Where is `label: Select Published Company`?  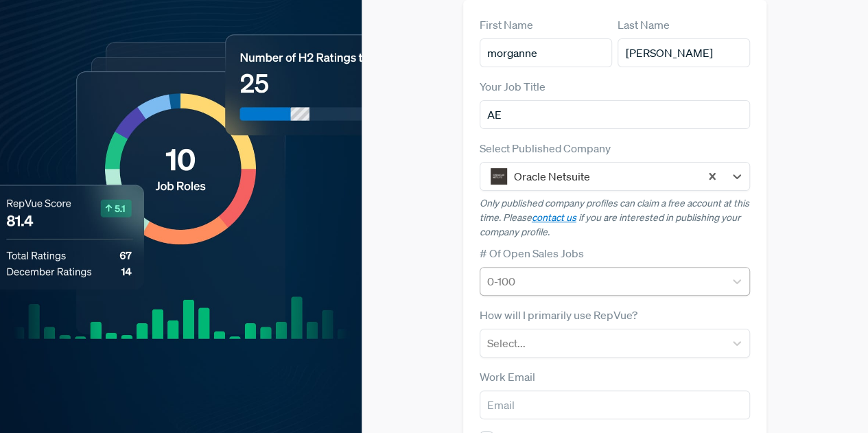 label: Select Published Company is located at coordinates (545, 148).